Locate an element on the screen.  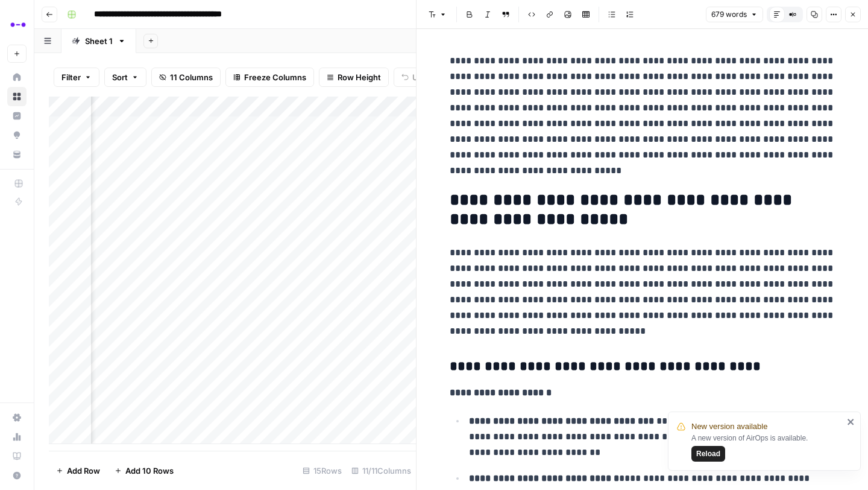
div: 11/11 Columns is located at coordinates (381, 471).